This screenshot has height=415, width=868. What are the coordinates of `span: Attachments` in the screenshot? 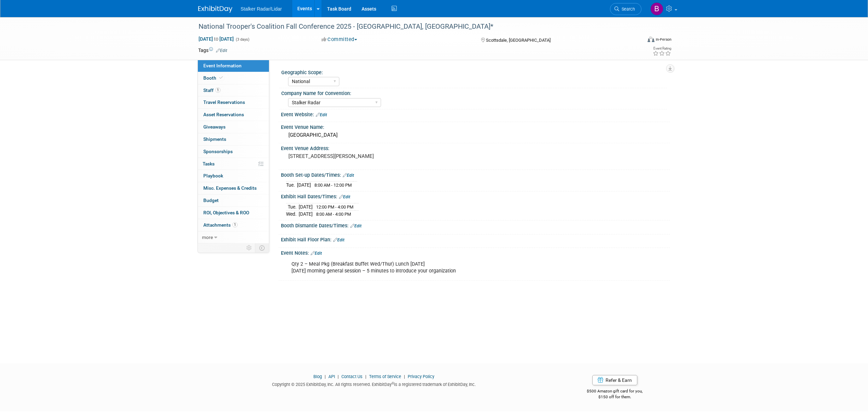 It's located at (221, 225).